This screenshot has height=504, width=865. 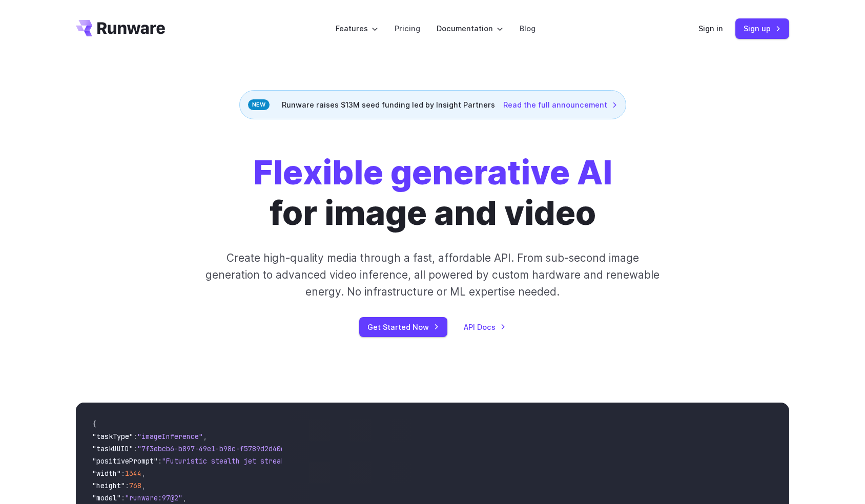 I want to click on a: API Docs, so click(x=485, y=327).